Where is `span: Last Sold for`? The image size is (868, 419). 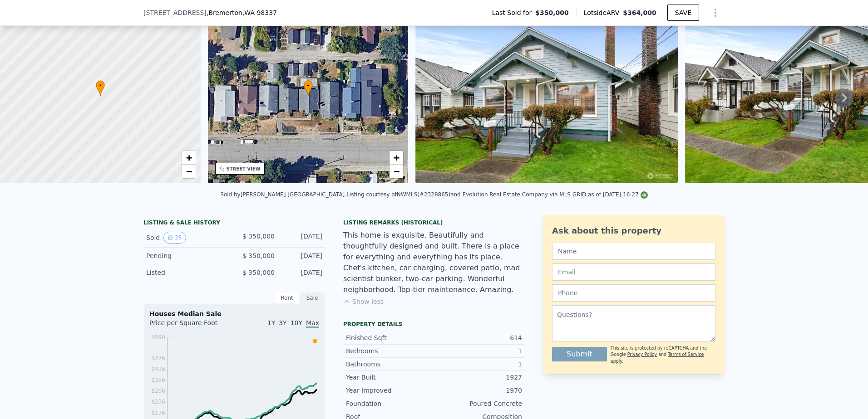 span: Last Sold for is located at coordinates (514, 13).